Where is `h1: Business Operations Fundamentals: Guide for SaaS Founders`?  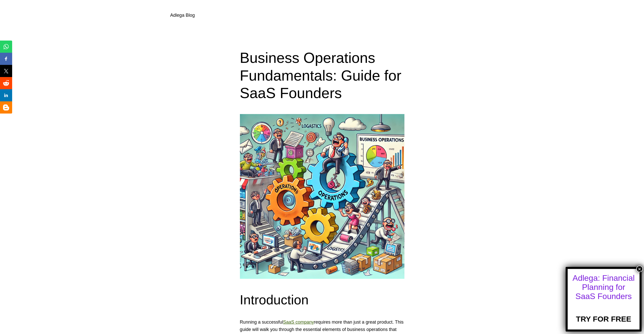
h1: Business Operations Fundamentals: Guide for SaaS Founders is located at coordinates (322, 75).